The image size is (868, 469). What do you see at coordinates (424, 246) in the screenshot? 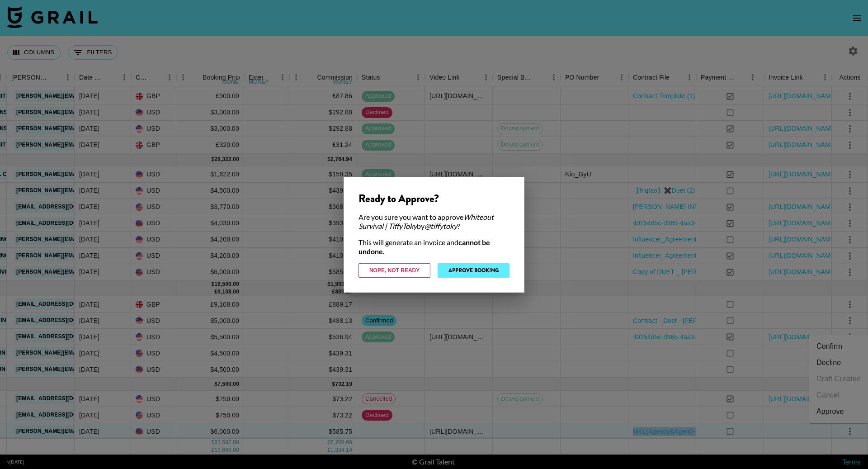
I see `strong: cannot be undone` at bounding box center [424, 246].